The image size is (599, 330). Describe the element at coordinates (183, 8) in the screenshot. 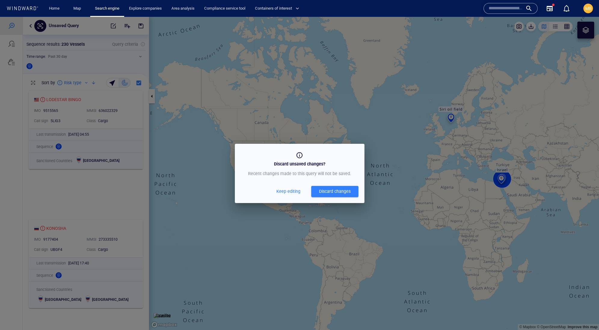

I see `button: Area analysis` at that location.